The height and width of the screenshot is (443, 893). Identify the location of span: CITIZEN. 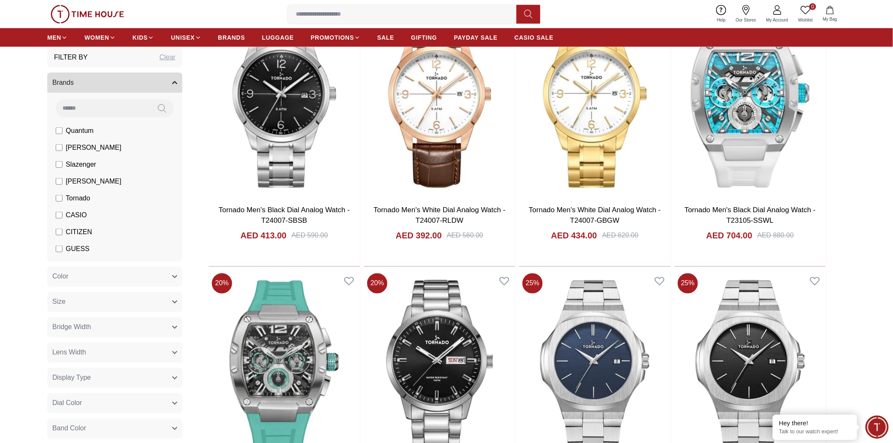
(79, 232).